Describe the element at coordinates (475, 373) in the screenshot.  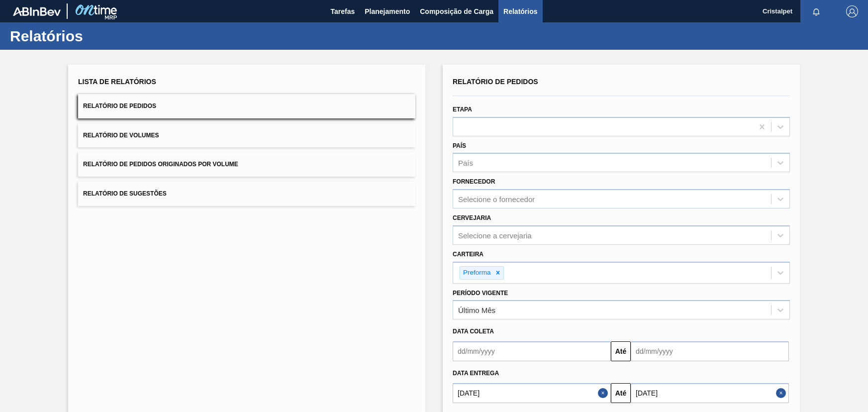
I see `span: Data entrega` at that location.